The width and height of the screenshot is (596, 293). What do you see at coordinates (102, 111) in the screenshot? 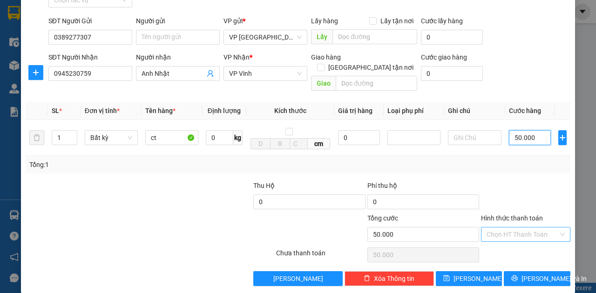
I see `span: Đơn vị tính` at bounding box center [102, 111].